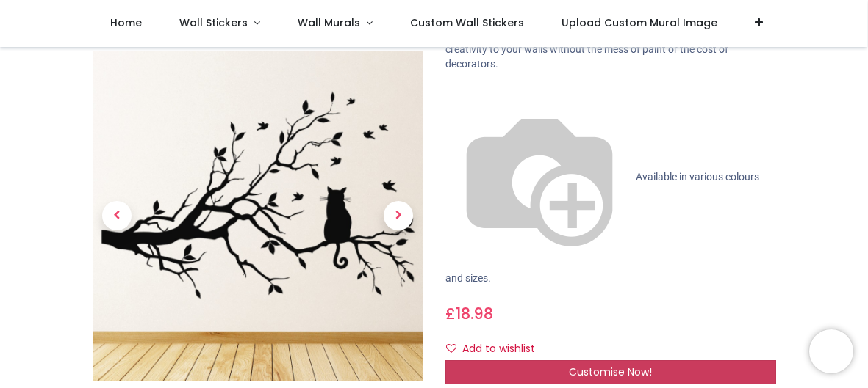 The height and width of the screenshot is (388, 868). Describe the element at coordinates (213, 23) in the screenshot. I see `span: Wall Stickers` at that location.